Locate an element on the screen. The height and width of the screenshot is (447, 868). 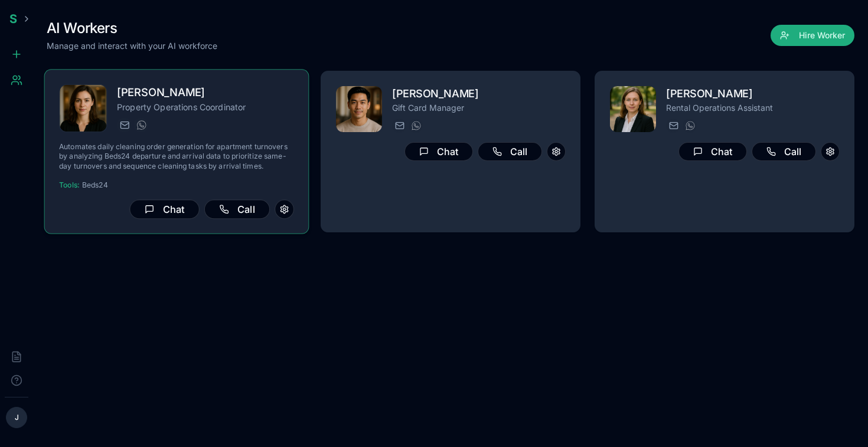
a: Hire Worker is located at coordinates (813, 37).